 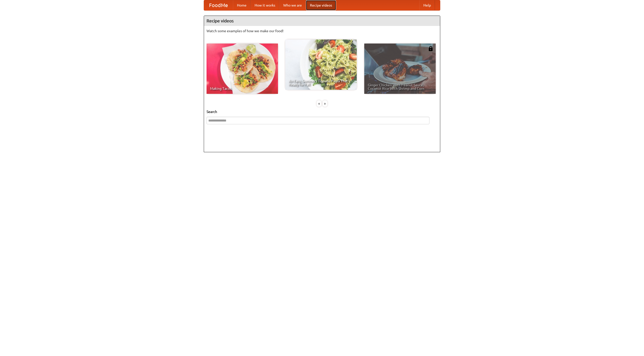 I want to click on img: 483408.png, so click(x=431, y=49).